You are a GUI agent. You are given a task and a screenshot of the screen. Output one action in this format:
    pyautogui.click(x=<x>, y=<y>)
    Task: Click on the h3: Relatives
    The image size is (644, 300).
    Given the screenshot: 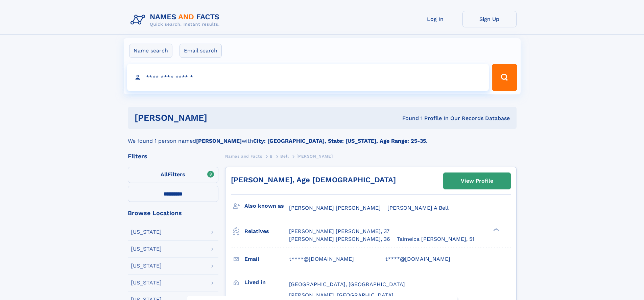 What is the action you would take?
    pyautogui.click(x=267, y=231)
    